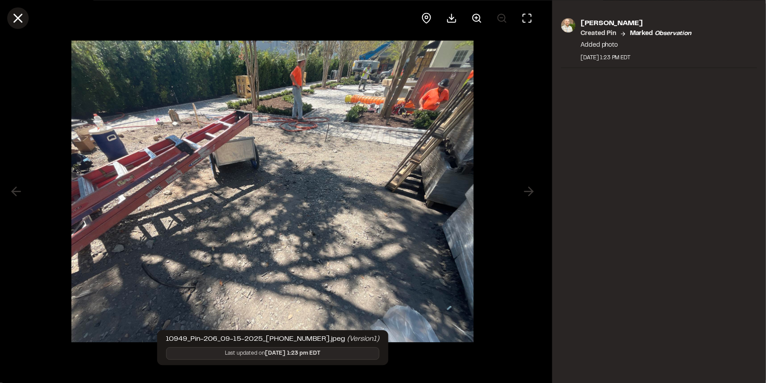  What do you see at coordinates (427, 18) in the screenshot?
I see `div: View pin on map` at bounding box center [427, 18].